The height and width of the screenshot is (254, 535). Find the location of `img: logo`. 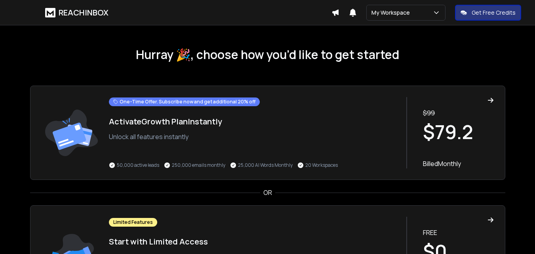

img: logo is located at coordinates (50, 13).